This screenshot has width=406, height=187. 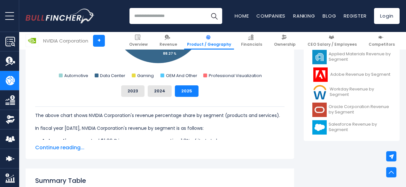 I want to click on span: Adobe Revenue by Segment, so click(x=361, y=75).